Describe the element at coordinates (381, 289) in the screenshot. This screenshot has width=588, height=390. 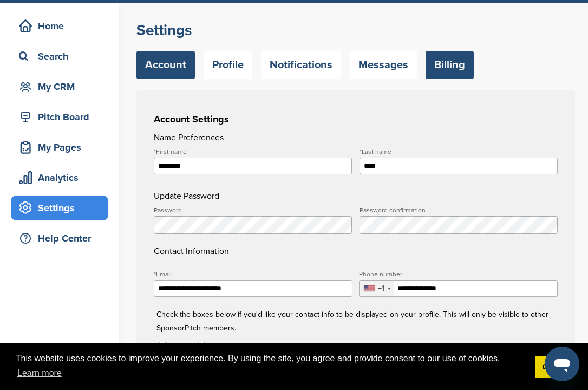
I see `div: +1` at that location.